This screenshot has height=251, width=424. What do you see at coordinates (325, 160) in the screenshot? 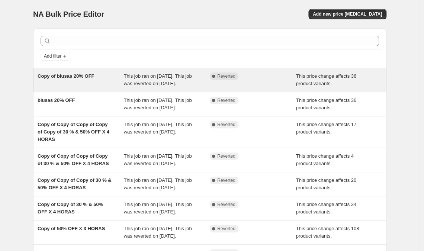
I see `span: This price change affects 4 product variants.` at bounding box center [325, 160].